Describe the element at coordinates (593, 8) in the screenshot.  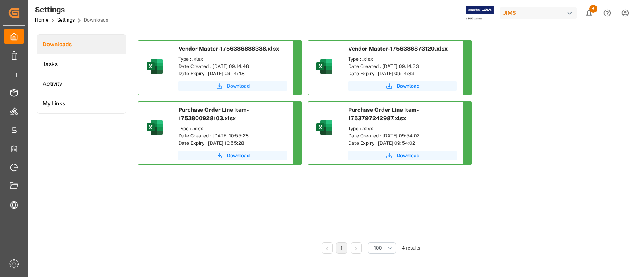
I see `span: 4` at that location.